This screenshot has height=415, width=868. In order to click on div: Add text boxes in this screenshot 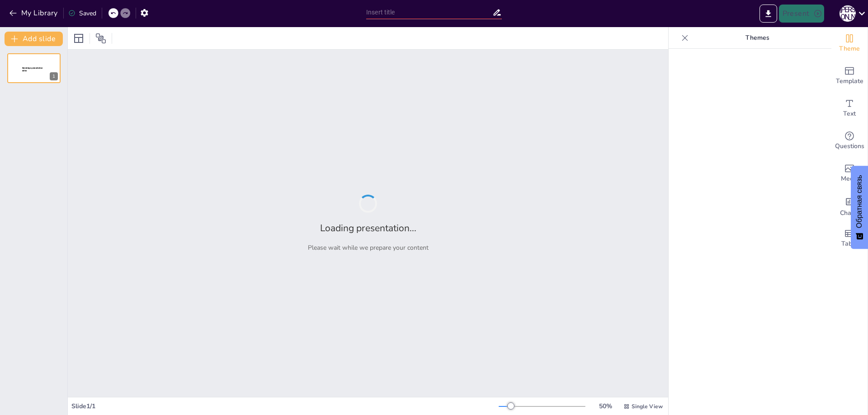, I will do `click(849, 109)`.